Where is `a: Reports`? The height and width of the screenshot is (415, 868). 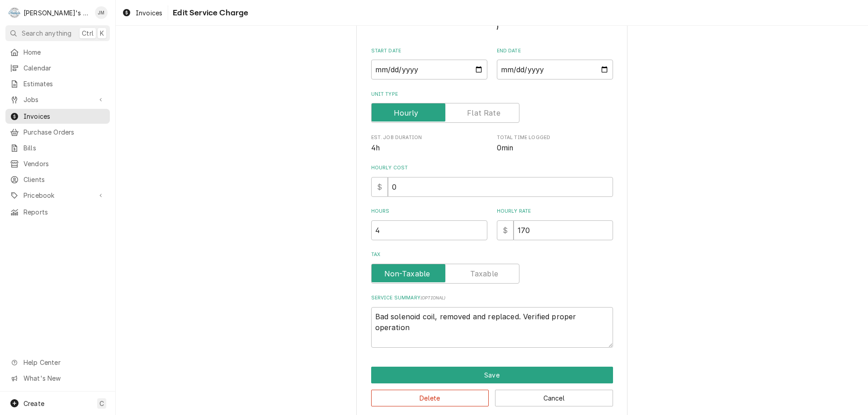 a: Reports is located at coordinates (57, 212).